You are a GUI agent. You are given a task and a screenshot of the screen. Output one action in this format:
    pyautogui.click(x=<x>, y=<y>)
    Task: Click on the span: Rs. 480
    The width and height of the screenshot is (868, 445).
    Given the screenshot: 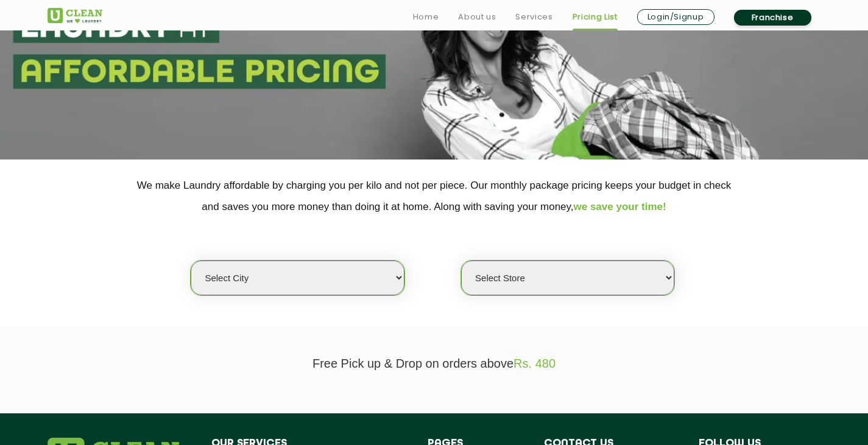 What is the action you would take?
    pyautogui.click(x=535, y=363)
    